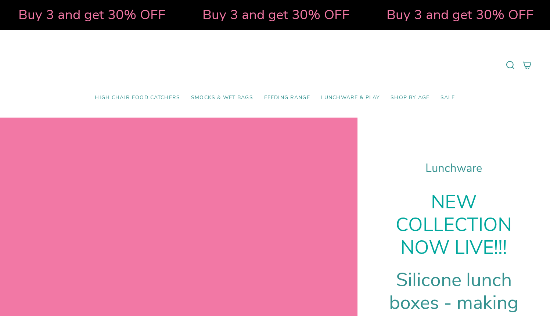  Describe the element at coordinates (137, 98) in the screenshot. I see `a: High Chair Food Catchers` at that location.